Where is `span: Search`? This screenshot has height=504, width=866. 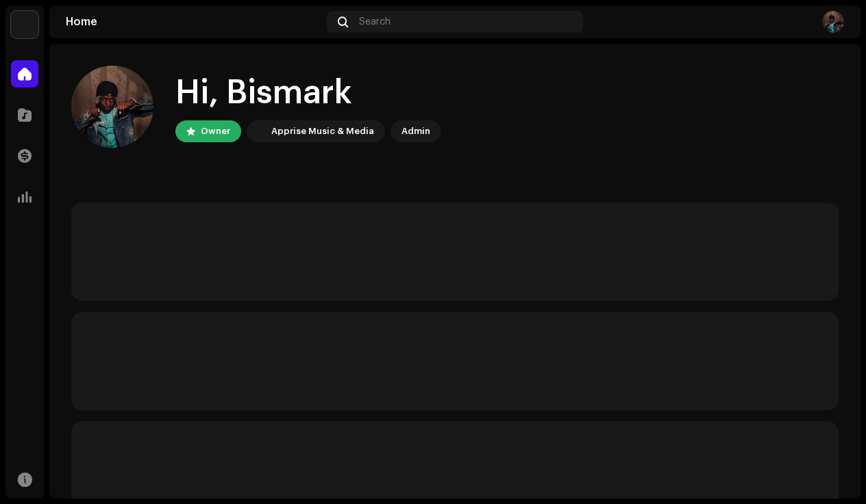 span: Search is located at coordinates (375, 22).